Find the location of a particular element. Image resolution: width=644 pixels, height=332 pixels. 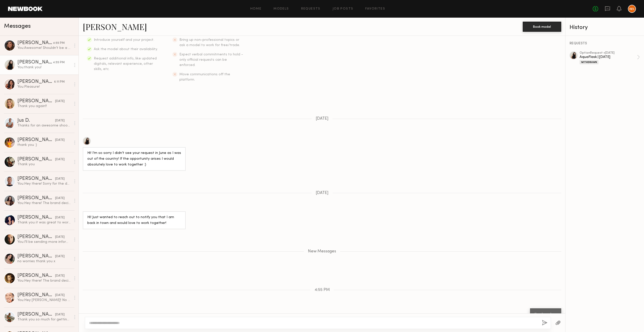

a: Home is located at coordinates (256, 9).